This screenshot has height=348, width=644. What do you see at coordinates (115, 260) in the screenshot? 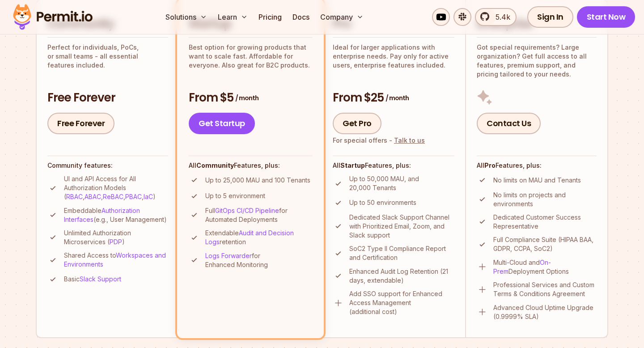
I see `p: Shared Access to` at bounding box center [115, 260].